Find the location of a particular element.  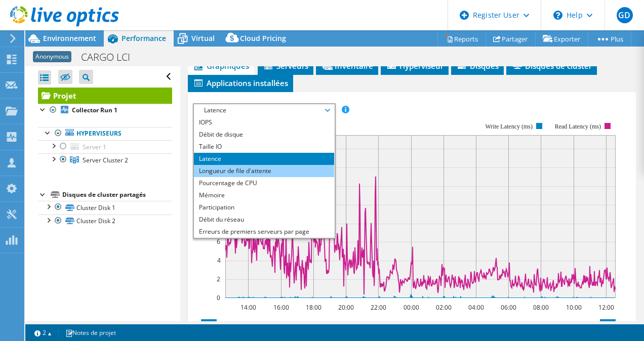

li: Participation is located at coordinates (264, 208).